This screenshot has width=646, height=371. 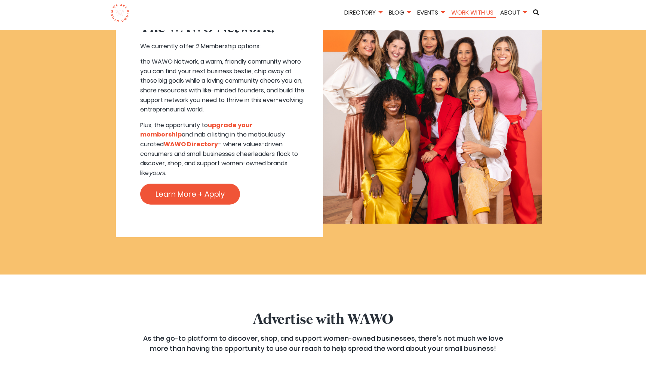 I want to click on a: About, so click(x=513, y=12).